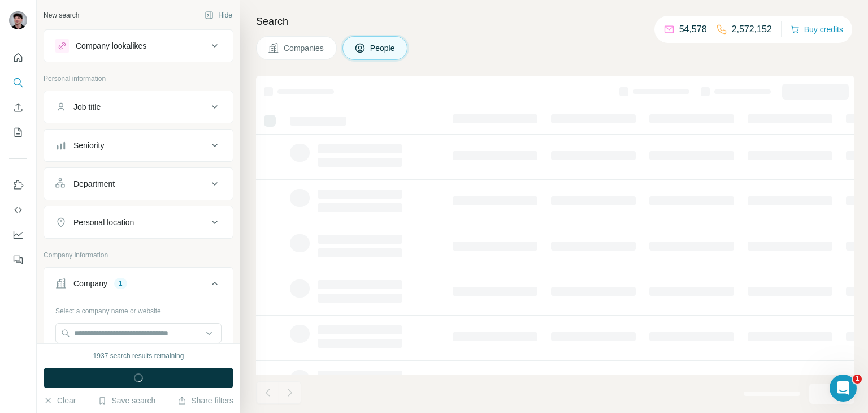 This screenshot has width=868, height=413. I want to click on p: Personal information, so click(138, 78).